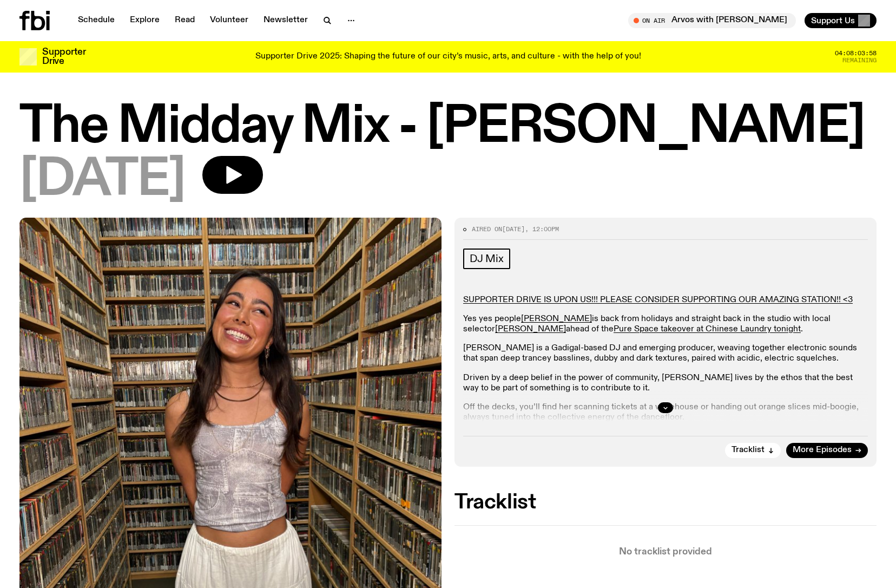 The image size is (896, 588). Describe the element at coordinates (64, 57) in the screenshot. I see `h3: Supporter Drive` at that location.